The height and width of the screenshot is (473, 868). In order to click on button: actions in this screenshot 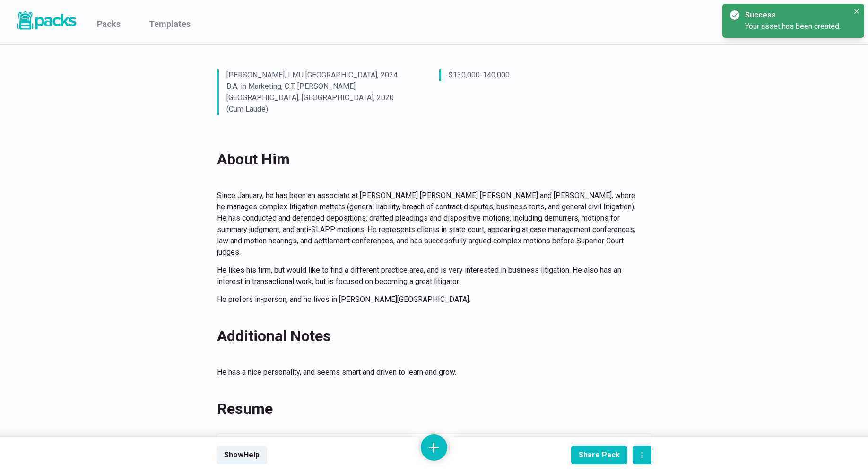, I will do `click(642, 455)`.